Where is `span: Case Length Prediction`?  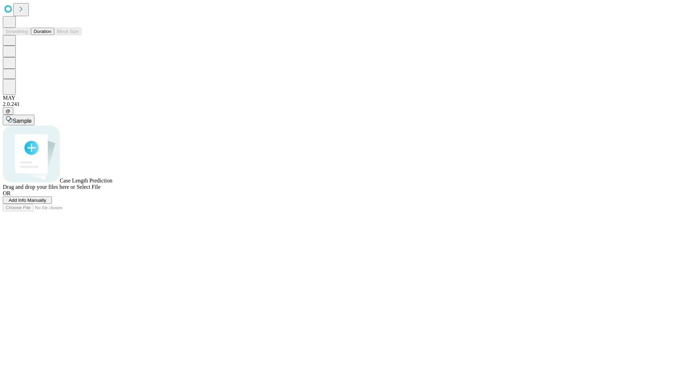 span: Case Length Prediction is located at coordinates (86, 180).